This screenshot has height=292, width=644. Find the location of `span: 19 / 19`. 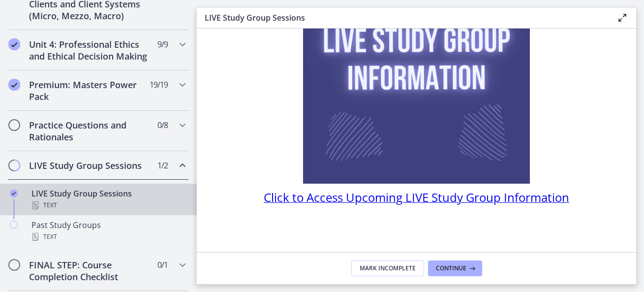

span: 19 / 19 is located at coordinates (158, 85).